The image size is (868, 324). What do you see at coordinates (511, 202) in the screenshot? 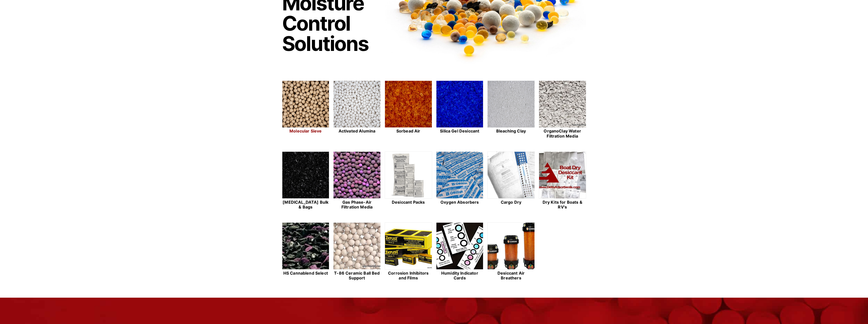
I see `h2: Cargo Dry` at bounding box center [511, 202].